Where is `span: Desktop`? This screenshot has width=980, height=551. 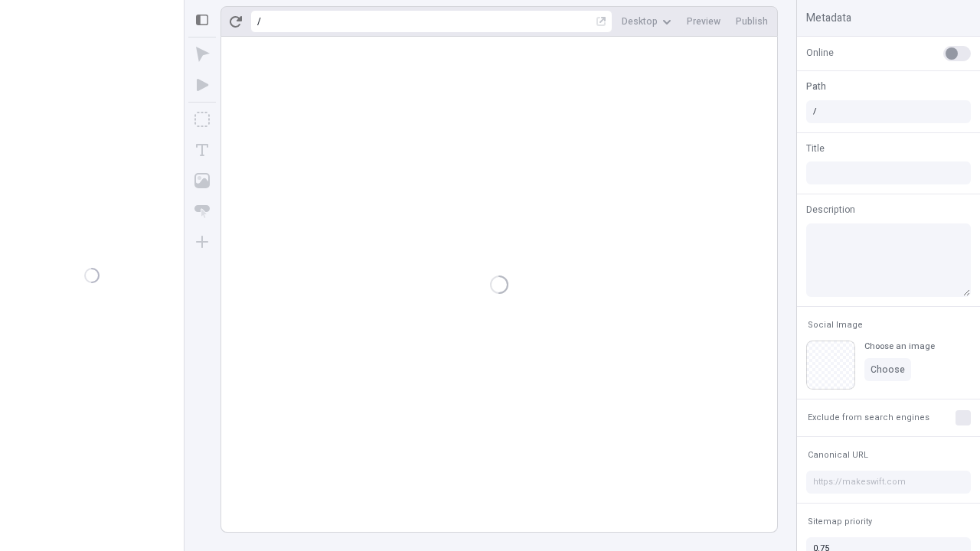 span: Desktop is located at coordinates (639, 21).